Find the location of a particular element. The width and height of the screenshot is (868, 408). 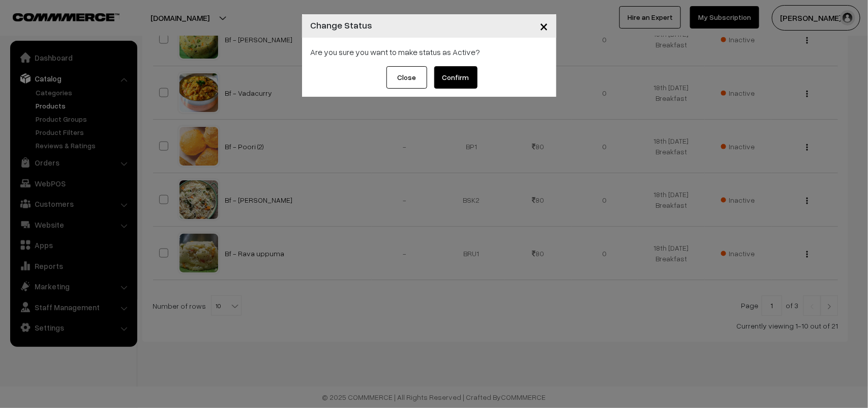

h4: Change Status is located at coordinates (341, 25).